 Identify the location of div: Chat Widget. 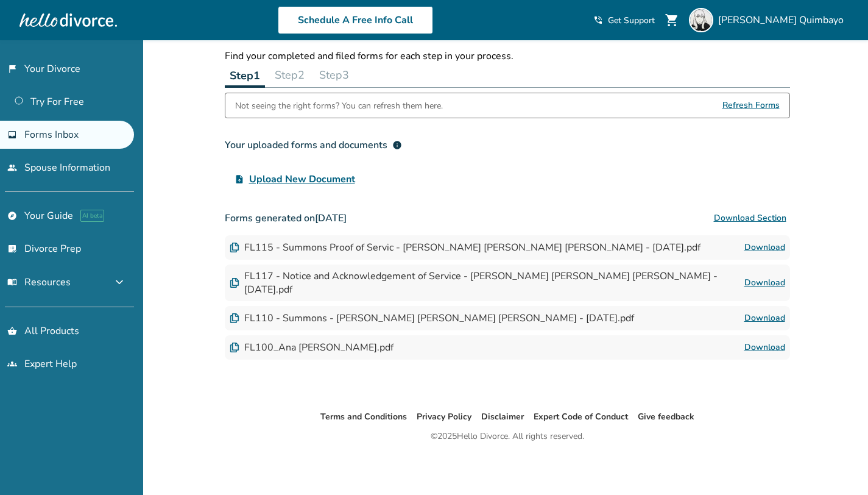
(838, 465).